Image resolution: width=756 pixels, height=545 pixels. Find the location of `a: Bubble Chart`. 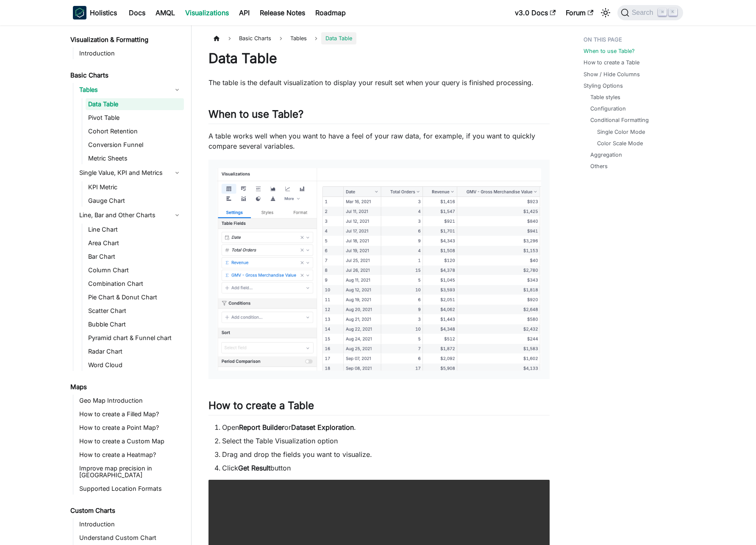

a: Bubble Chart is located at coordinates (134, 324).